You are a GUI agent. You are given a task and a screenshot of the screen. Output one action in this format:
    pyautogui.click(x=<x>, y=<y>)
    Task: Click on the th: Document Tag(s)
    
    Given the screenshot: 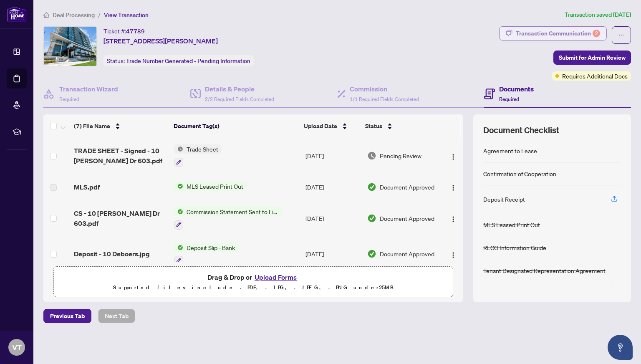 What is the action you would take?
    pyautogui.click(x=235, y=126)
    